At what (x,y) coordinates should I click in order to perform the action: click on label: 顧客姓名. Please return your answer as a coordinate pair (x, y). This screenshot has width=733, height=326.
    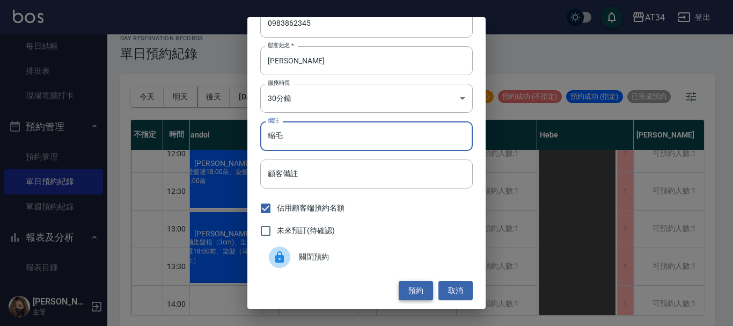
    Looking at the image, I should click on (281, 45).